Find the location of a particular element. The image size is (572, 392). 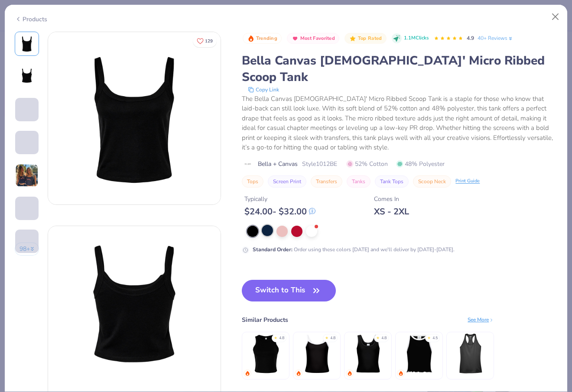

img: Bella + Canvas Ladies' Micro Ribbed Racerback Tank is located at coordinates (266, 354).